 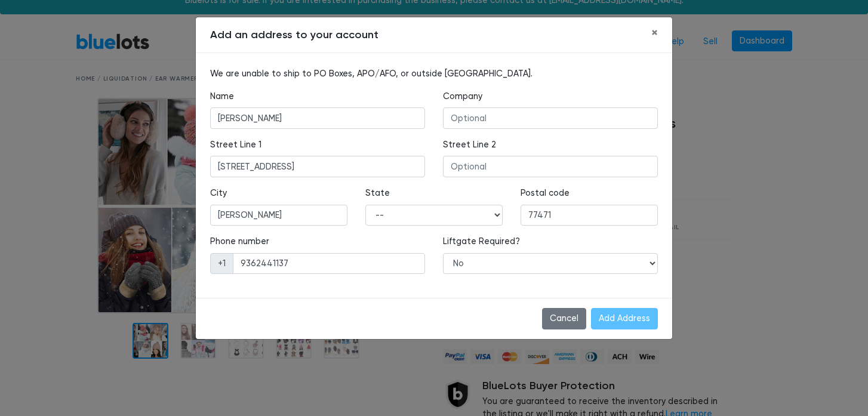 I want to click on label: Company, so click(x=463, y=97).